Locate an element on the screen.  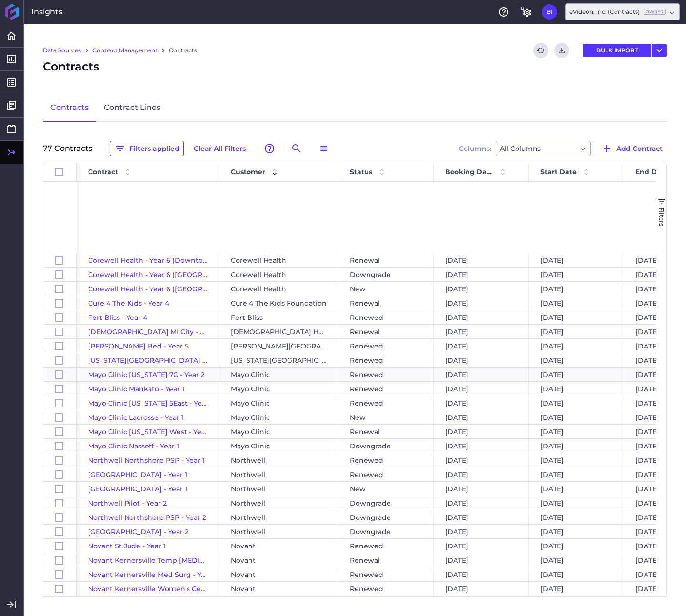
a: Contract Lines is located at coordinates (132, 108).